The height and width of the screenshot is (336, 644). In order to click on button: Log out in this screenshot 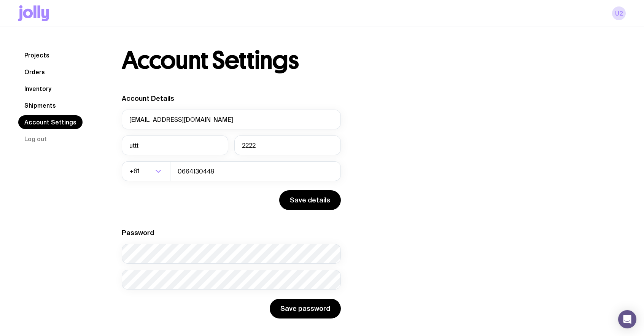, I will do `click(36, 139)`.